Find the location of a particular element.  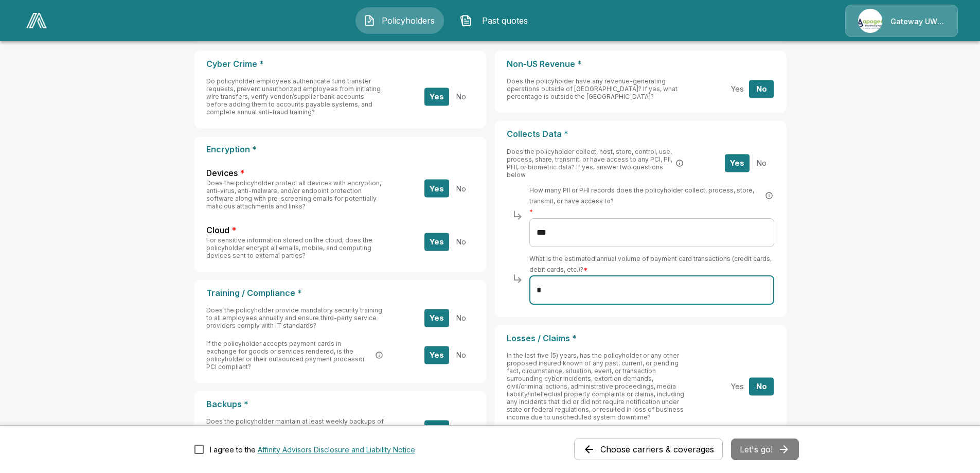

img: Past quotes Icon is located at coordinates (466, 21).